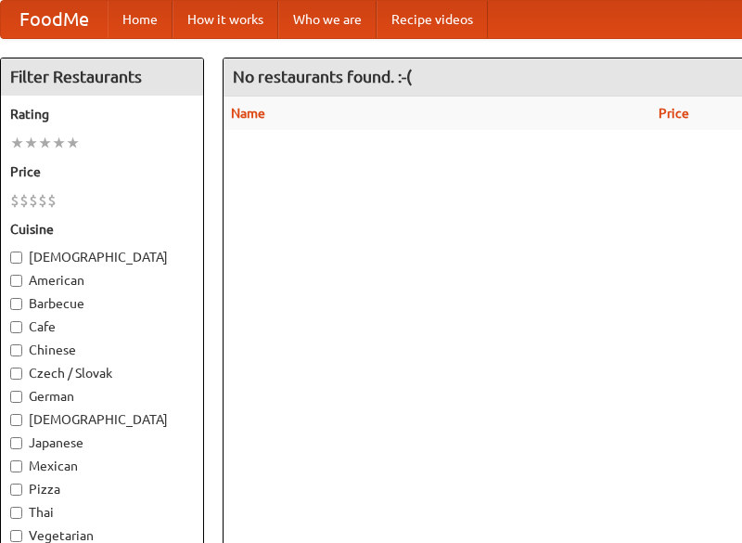 The height and width of the screenshot is (543, 742). I want to click on label: German, so click(102, 396).